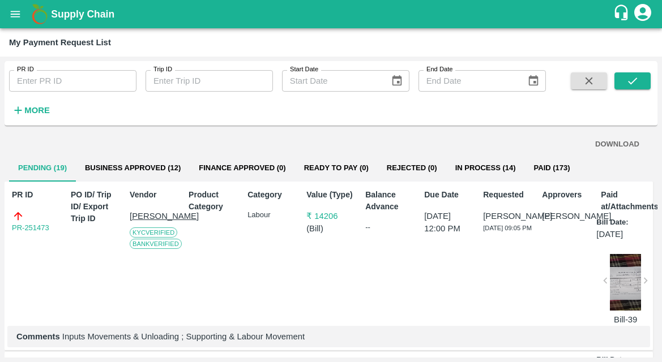 The height and width of the screenshot is (362, 662). What do you see at coordinates (439, 70) in the screenshot?
I see `label: End Date` at bounding box center [439, 70].